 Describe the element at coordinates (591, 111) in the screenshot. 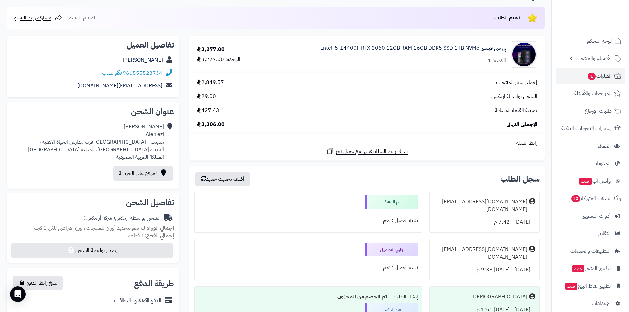

I see `a: طلبات الإرجاع` at that location.